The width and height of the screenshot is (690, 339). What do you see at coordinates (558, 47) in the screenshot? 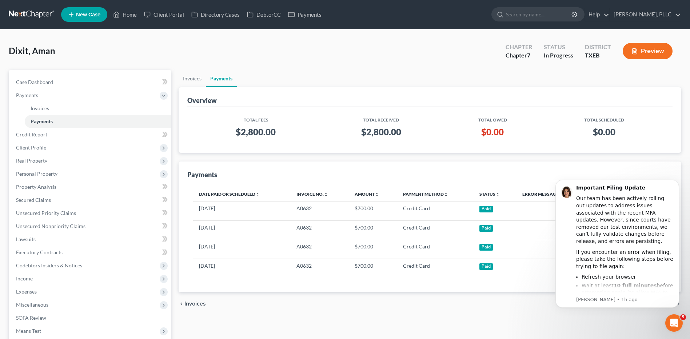
I see `div: Status` at bounding box center [558, 47].